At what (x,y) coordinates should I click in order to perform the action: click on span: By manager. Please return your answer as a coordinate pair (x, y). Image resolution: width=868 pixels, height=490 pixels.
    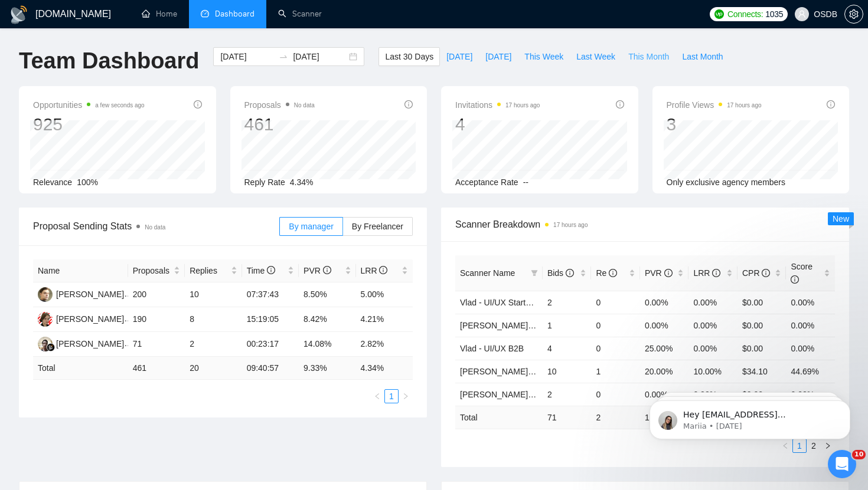
    Looking at the image, I should click on (311, 226).